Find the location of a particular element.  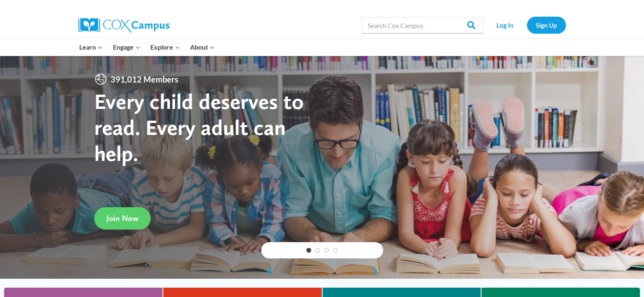

input: Search Cox Campus is located at coordinates (423, 25).